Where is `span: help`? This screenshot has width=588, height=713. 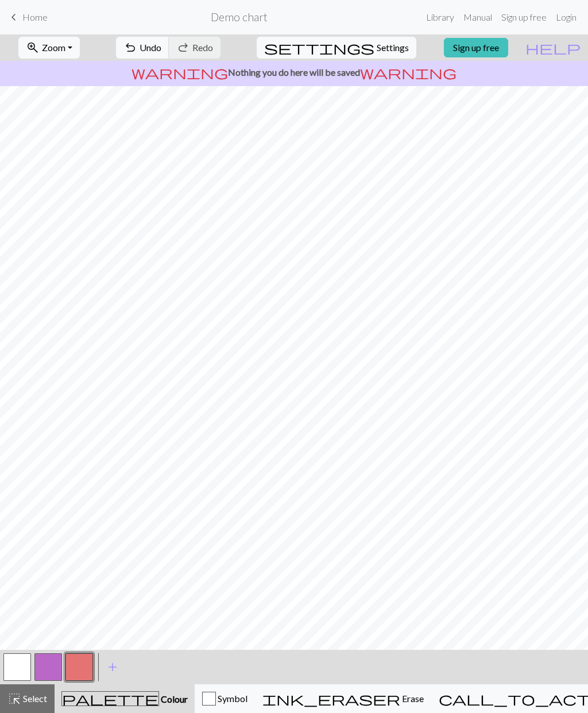 span: help is located at coordinates (553, 48).